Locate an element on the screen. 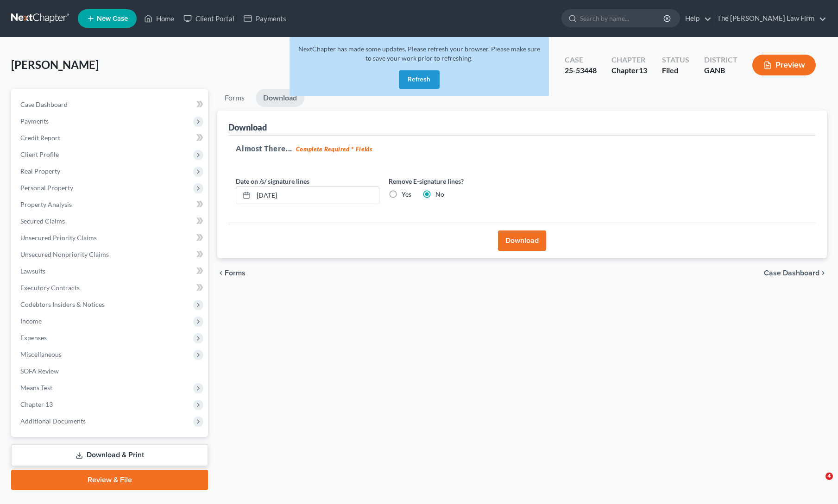 The height and width of the screenshot is (504, 838). label: Yes is located at coordinates (406, 194).